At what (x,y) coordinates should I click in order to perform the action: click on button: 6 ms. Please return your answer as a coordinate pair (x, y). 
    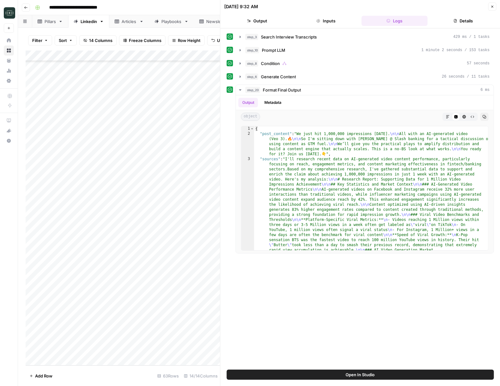
    Looking at the image, I should click on (365, 90).